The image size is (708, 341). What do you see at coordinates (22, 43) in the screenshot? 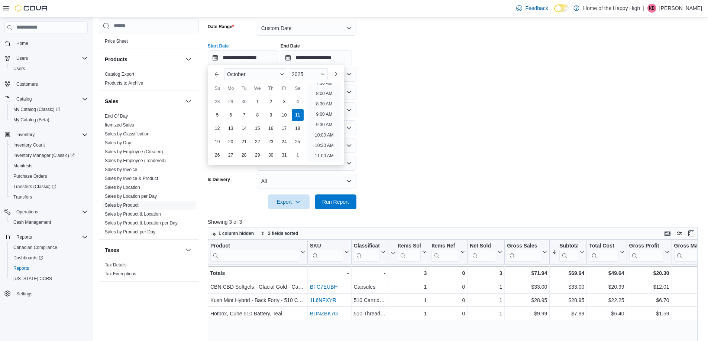
I see `a: Home` at bounding box center [22, 43].